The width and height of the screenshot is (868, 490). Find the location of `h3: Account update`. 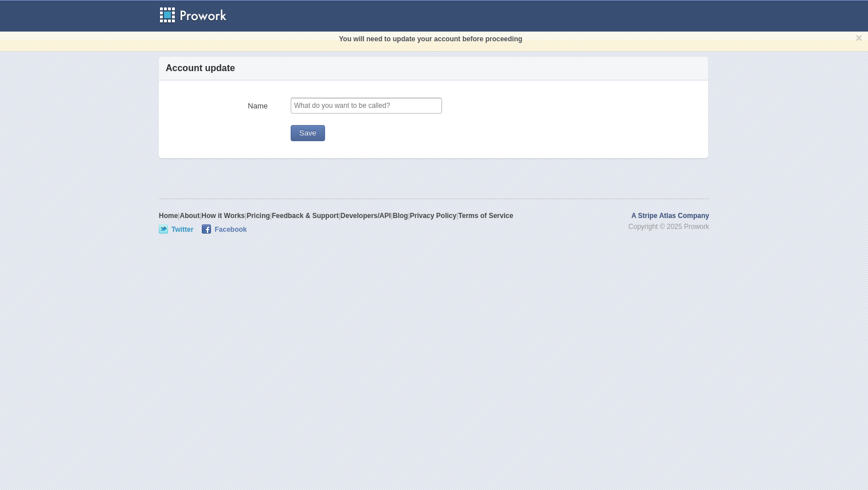

h3: Account update is located at coordinates (200, 69).